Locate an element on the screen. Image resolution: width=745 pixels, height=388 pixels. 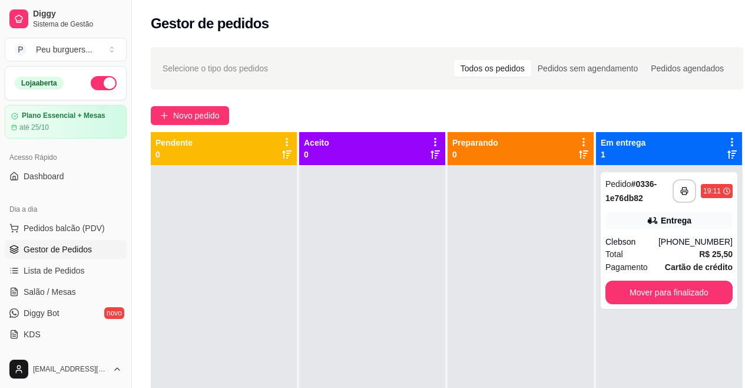
div: Loja aberta is located at coordinates (39, 83).